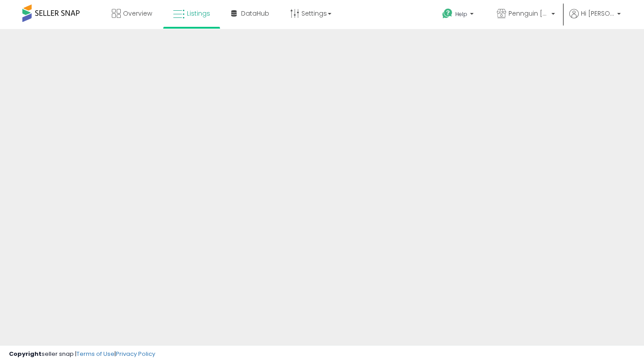 This screenshot has width=644, height=363. I want to click on span: Listings, so click(199, 14).